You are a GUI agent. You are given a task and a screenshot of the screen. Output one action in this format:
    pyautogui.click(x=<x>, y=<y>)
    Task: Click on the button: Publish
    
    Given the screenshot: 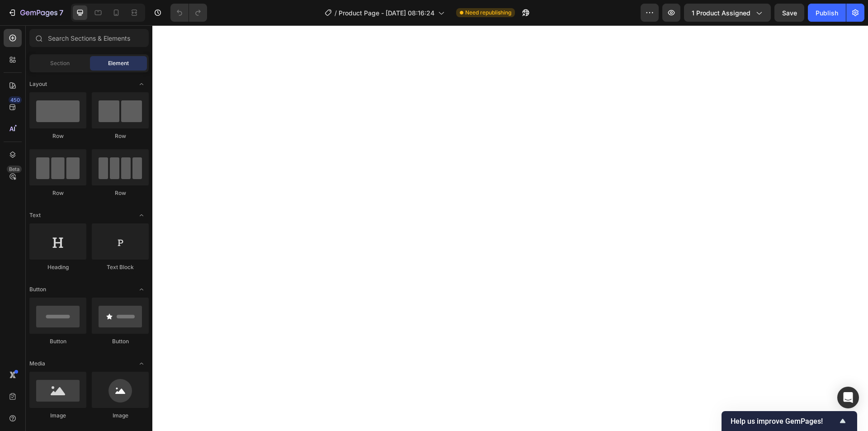 What is the action you would take?
    pyautogui.click(x=827, y=12)
    